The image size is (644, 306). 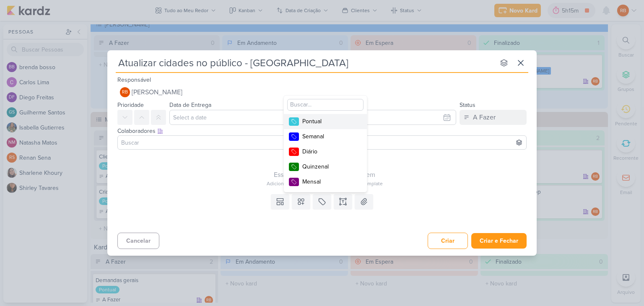 I want to click on input: Kard Sem Título, so click(x=305, y=63).